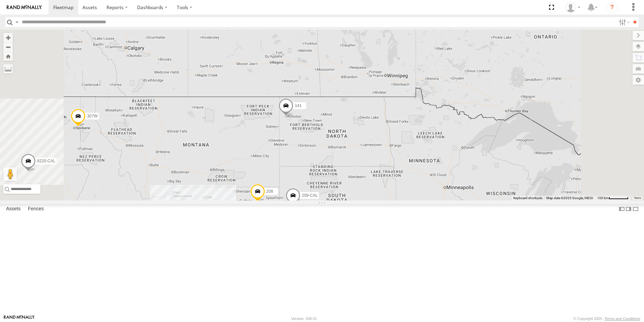 The height and width of the screenshot is (322, 644). What do you see at coordinates (17, 22) in the screenshot?
I see `label: Search Query` at bounding box center [17, 22].